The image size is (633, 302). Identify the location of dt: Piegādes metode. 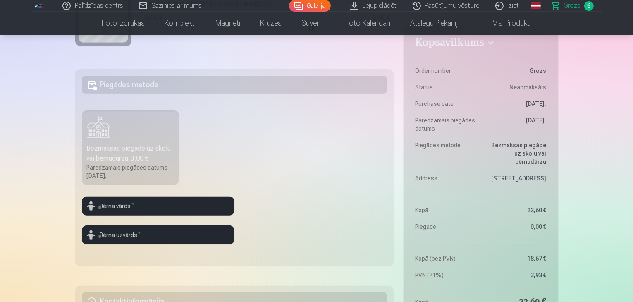
(446, 153).